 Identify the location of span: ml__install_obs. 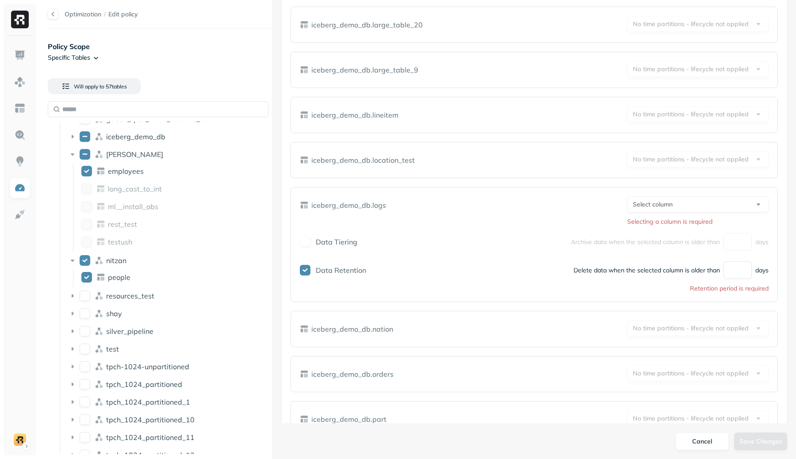
(133, 207).